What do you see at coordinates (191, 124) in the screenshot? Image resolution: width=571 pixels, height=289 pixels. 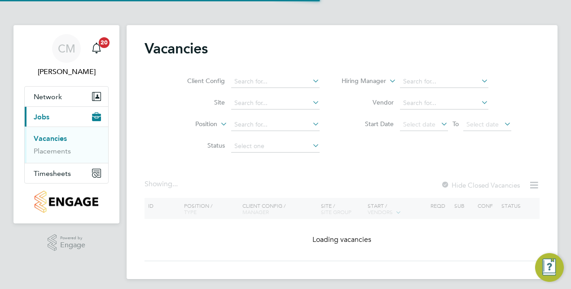 I see `label: Position` at bounding box center [191, 124].